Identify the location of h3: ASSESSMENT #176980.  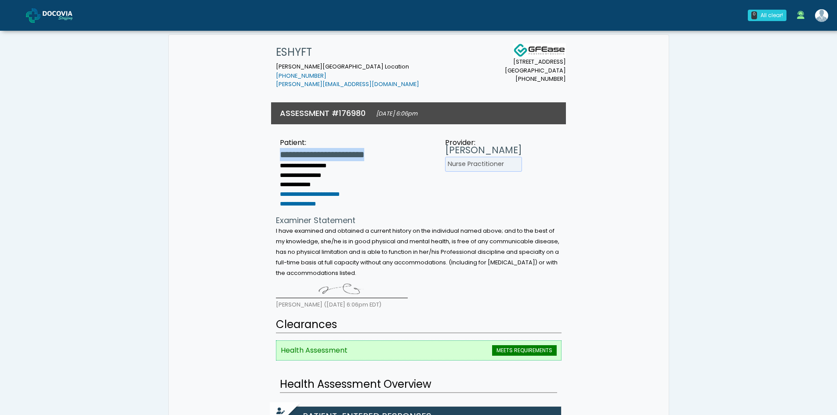
(323, 113).